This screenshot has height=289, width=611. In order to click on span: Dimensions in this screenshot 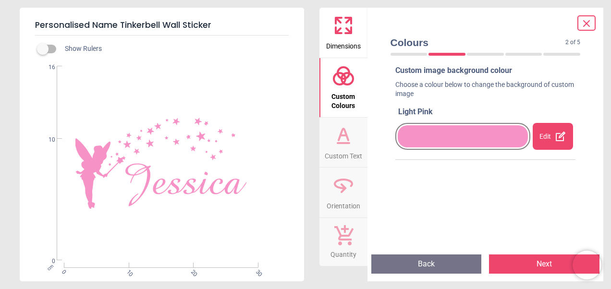, I will do `click(343, 44)`.